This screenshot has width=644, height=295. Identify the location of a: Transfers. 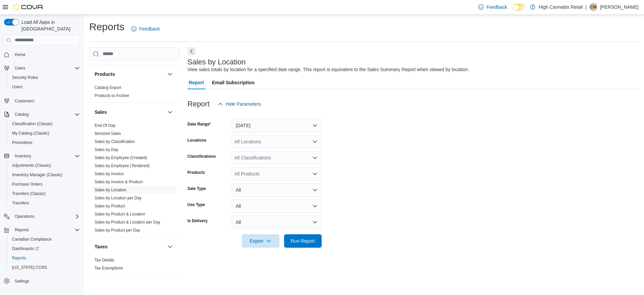
(20, 203).